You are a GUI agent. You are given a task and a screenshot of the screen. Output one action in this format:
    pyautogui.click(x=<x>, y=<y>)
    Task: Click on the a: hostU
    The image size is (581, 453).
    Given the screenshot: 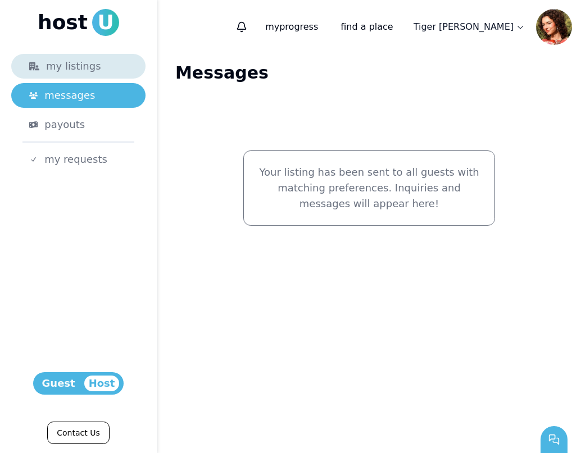 What is the action you would take?
    pyautogui.click(x=78, y=22)
    